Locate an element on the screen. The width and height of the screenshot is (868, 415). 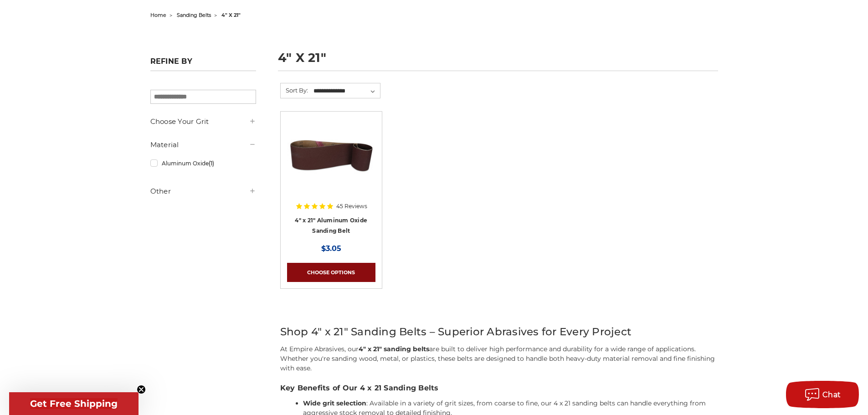
a: sanding belts is located at coordinates (193, 15).